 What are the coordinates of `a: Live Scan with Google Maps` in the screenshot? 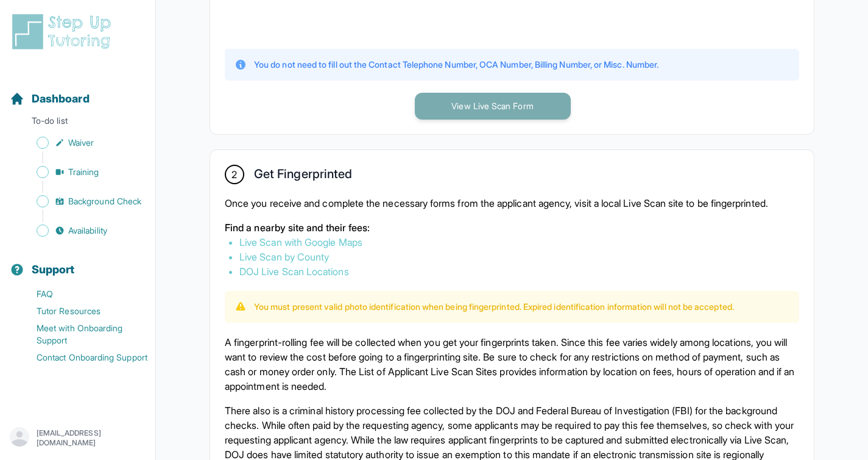 It's located at (301, 242).